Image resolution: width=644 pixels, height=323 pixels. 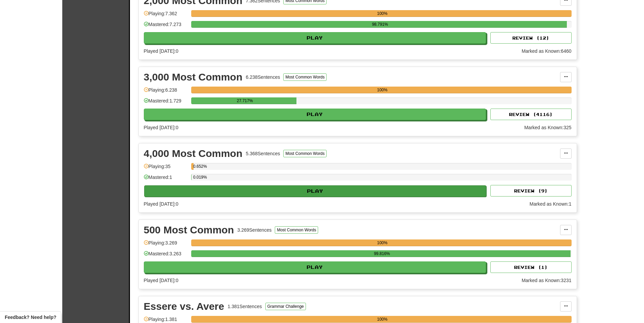 I want to click on div: Marked as Known: 325, so click(x=547, y=128).